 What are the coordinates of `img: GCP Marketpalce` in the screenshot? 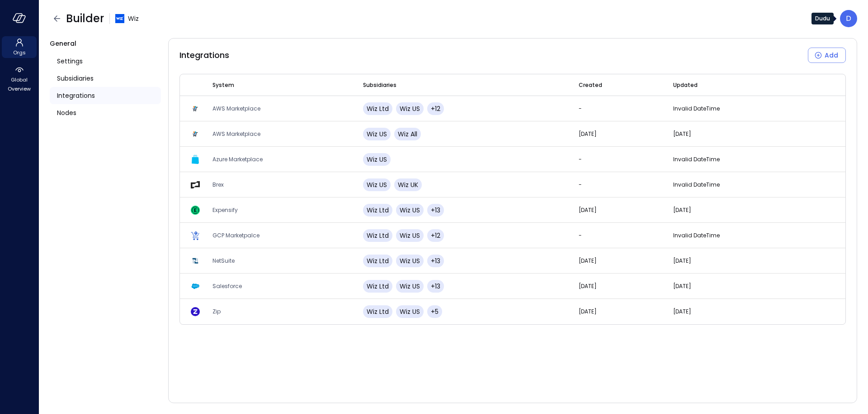 It's located at (195, 235).